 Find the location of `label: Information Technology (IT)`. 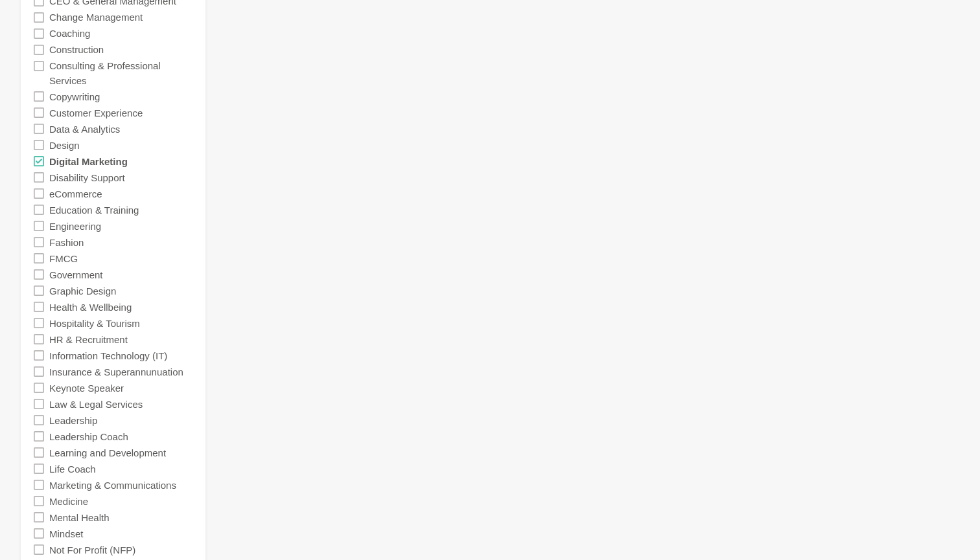

label: Information Technology (IT) is located at coordinates (108, 355).